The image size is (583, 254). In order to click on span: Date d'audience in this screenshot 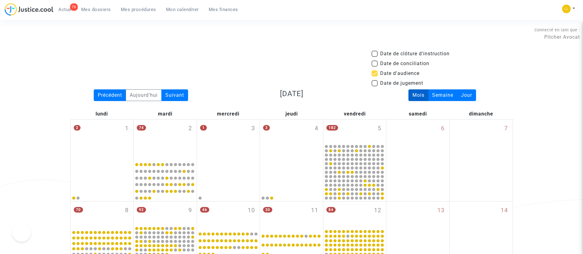, I will do `click(400, 73)`.